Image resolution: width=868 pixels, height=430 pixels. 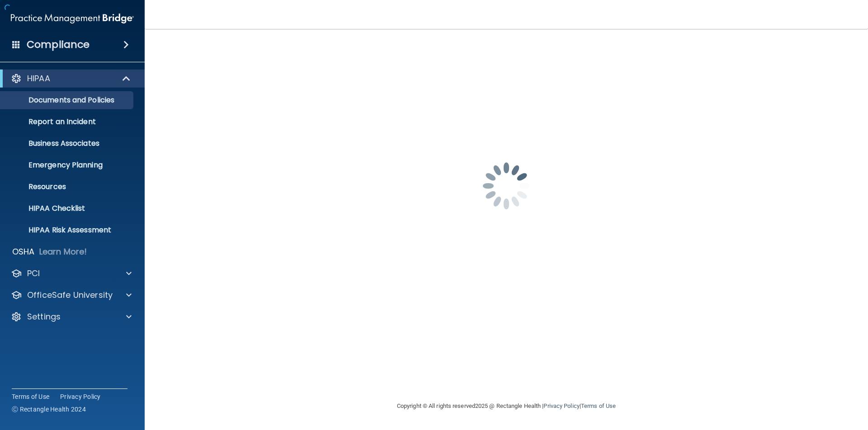 What do you see at coordinates (63, 252) in the screenshot?
I see `p: Learn More!` at bounding box center [63, 252].